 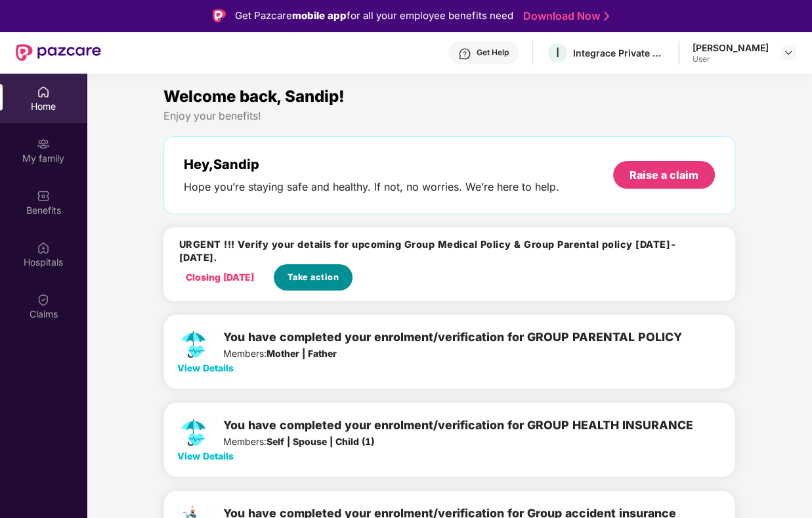 What do you see at coordinates (254, 96) in the screenshot?
I see `span: Welcome back, Sandip!` at bounding box center [254, 96].